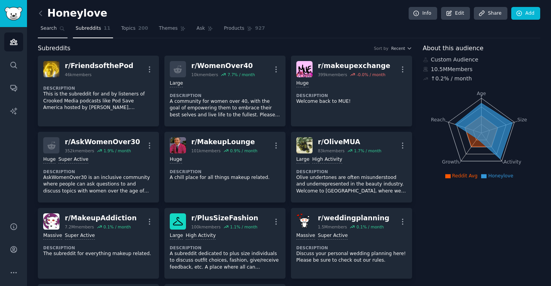 The height and width of the screenshot is (286, 551). I want to click on div: 101k members, so click(206, 151).